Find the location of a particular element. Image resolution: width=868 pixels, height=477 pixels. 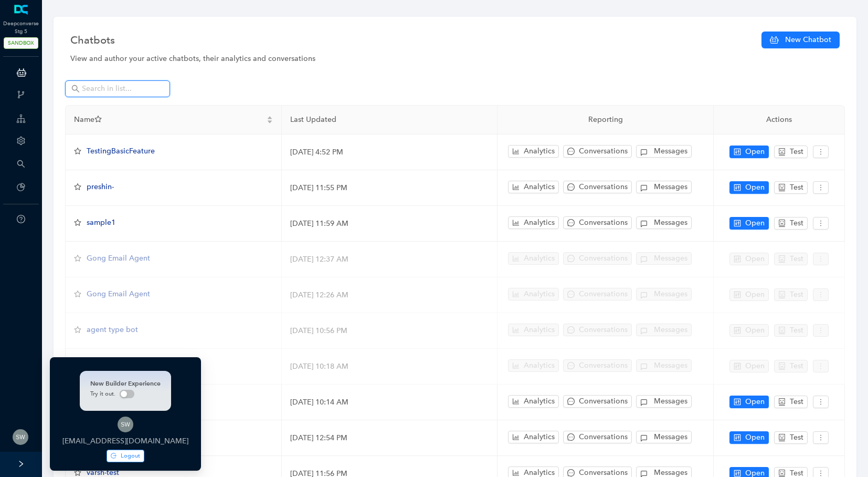

span: Logout is located at coordinates (130, 455).